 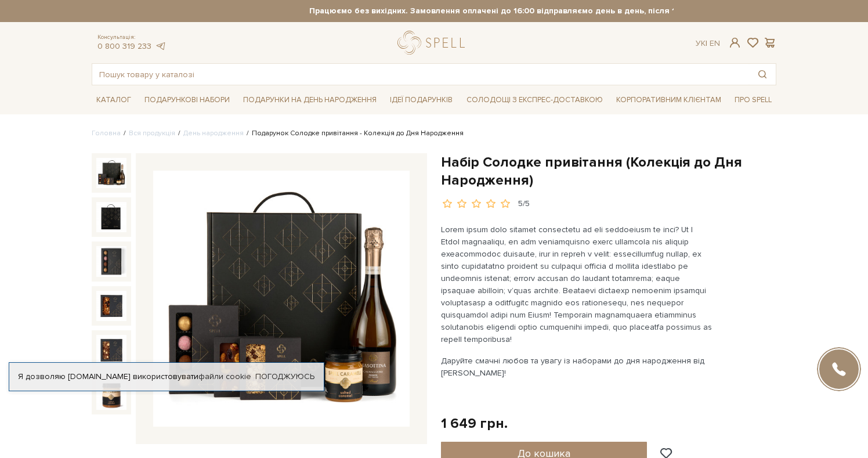 What do you see at coordinates (106, 133) in the screenshot?
I see `a: Головна` at bounding box center [106, 133].